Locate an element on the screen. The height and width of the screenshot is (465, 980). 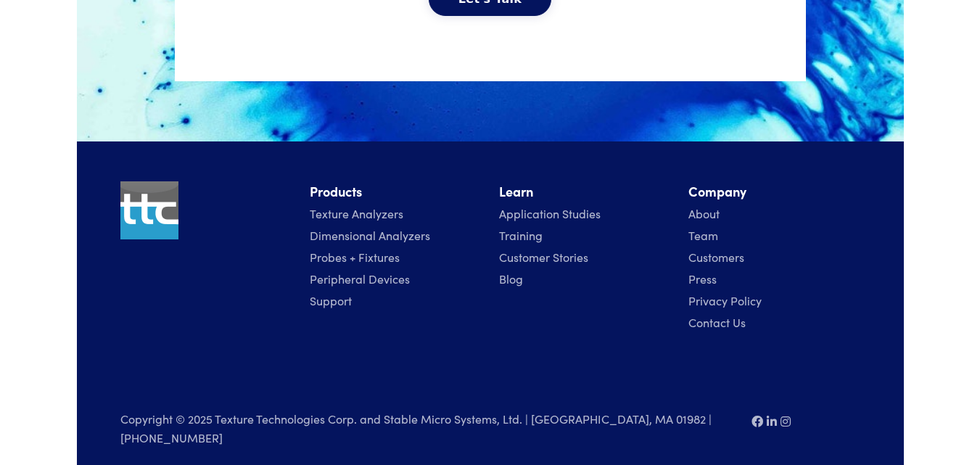
a: Customer Stories is located at coordinates (543, 256).